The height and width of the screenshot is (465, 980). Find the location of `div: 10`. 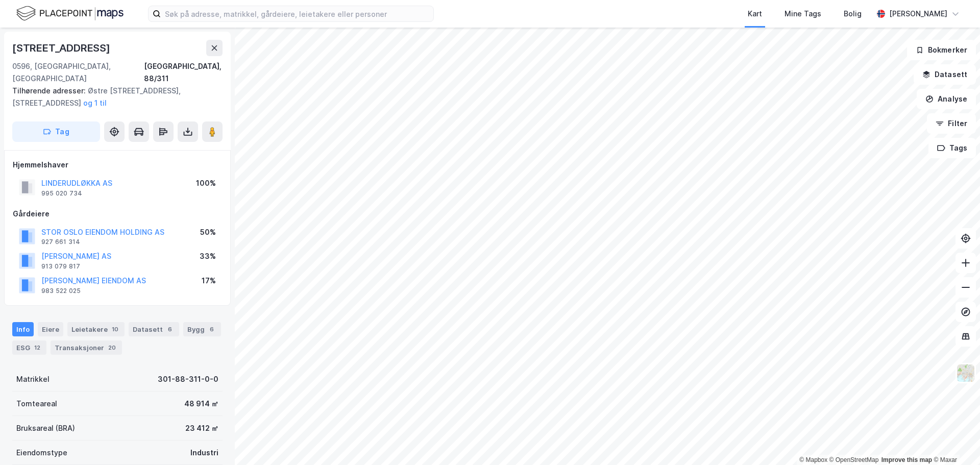

div: 10 is located at coordinates (115, 329).